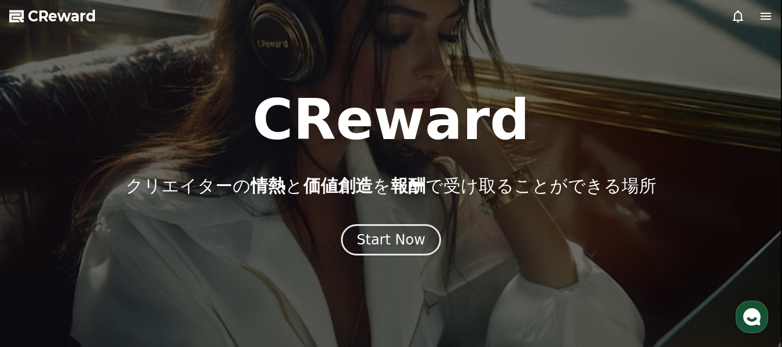 The height and width of the screenshot is (347, 782). Describe the element at coordinates (391, 186) in the screenshot. I see `p: クリエイターの と を で受け取ることができる場所` at that location.